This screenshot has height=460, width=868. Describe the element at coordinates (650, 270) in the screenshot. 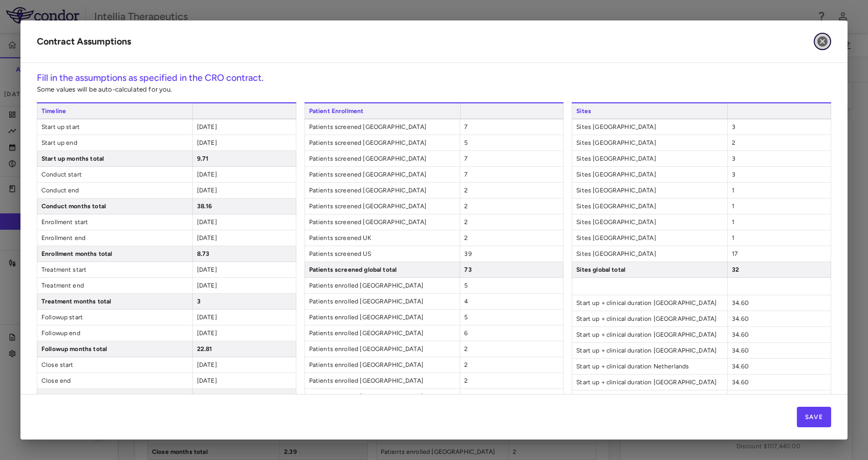

I see `span: Sites global total` at that location.